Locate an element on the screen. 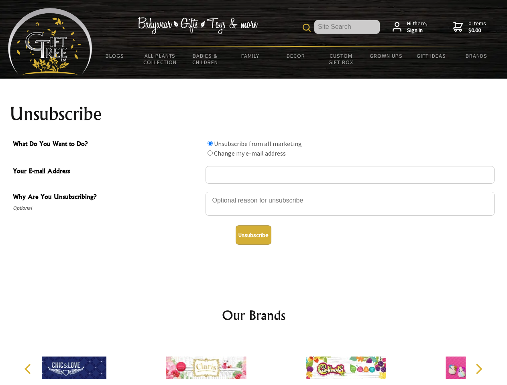 Image resolution: width=507 pixels, height=385 pixels. a: Babies & Children is located at coordinates (205, 59).